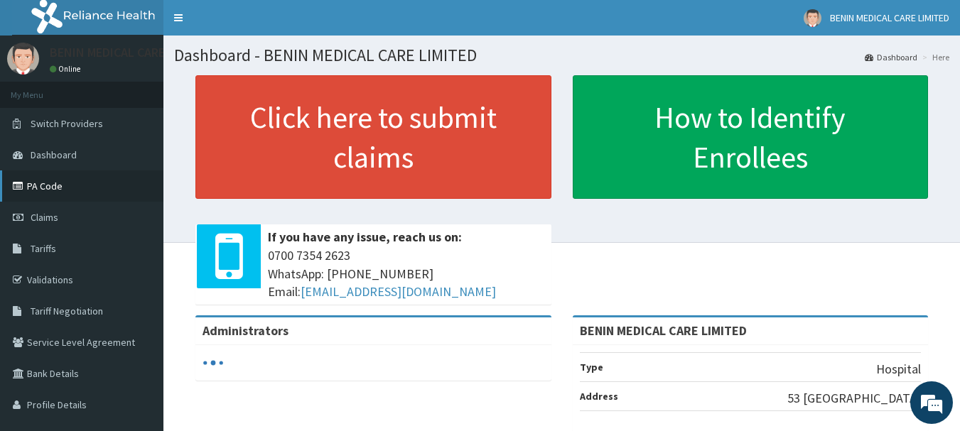 This screenshot has height=431, width=960. What do you see at coordinates (373, 137) in the screenshot?
I see `a: Click here to submit claims` at bounding box center [373, 137].